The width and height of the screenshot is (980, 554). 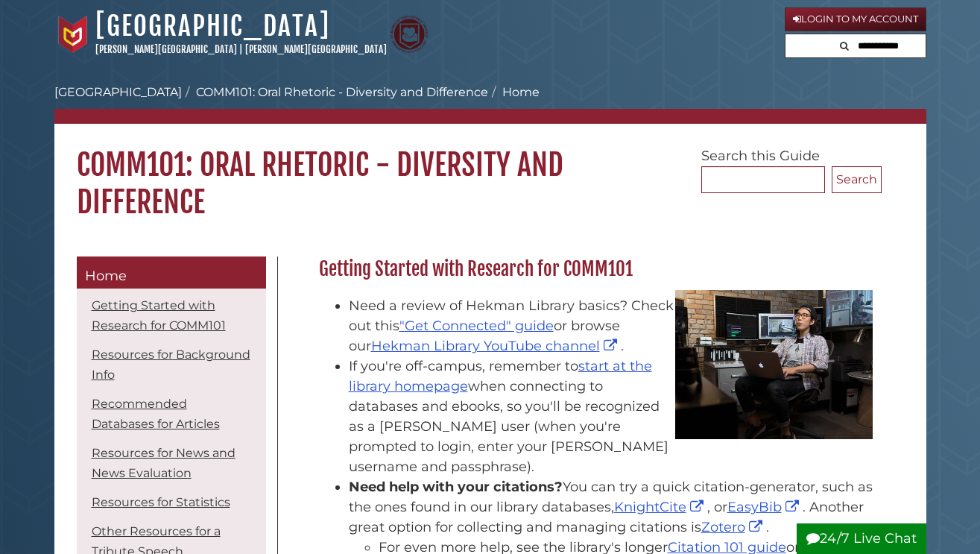 What do you see at coordinates (611, 416) in the screenshot?
I see `li: If you're off-campus, remember to when connecting to databases and ebooks, so you'll be recognize...` at bounding box center [611, 416].